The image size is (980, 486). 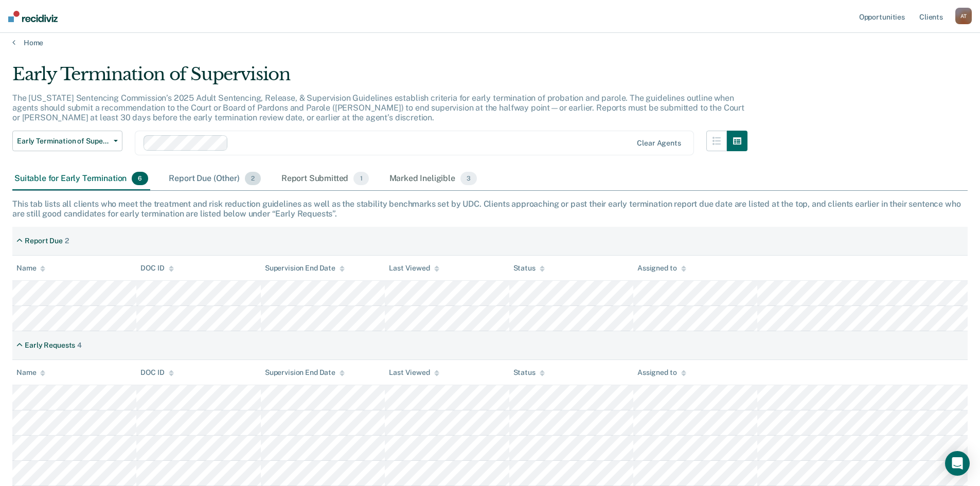 What do you see at coordinates (360, 179) in the screenshot?
I see `span: 1` at bounding box center [360, 179].